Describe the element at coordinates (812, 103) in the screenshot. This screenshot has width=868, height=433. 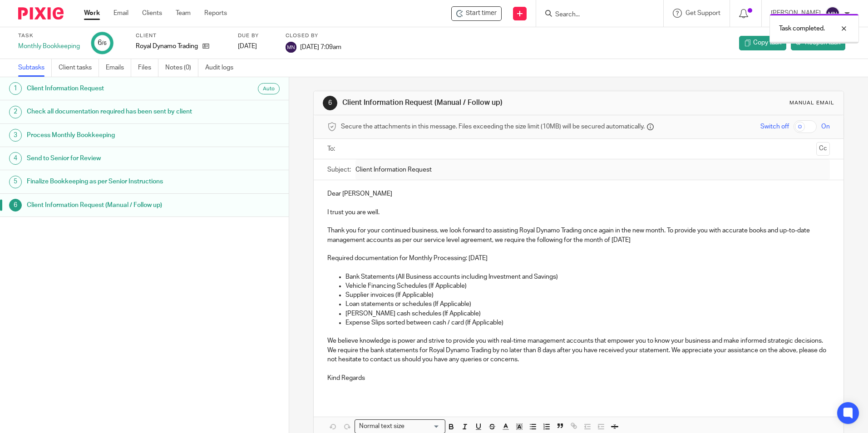
I see `div: Manual email` at that location.